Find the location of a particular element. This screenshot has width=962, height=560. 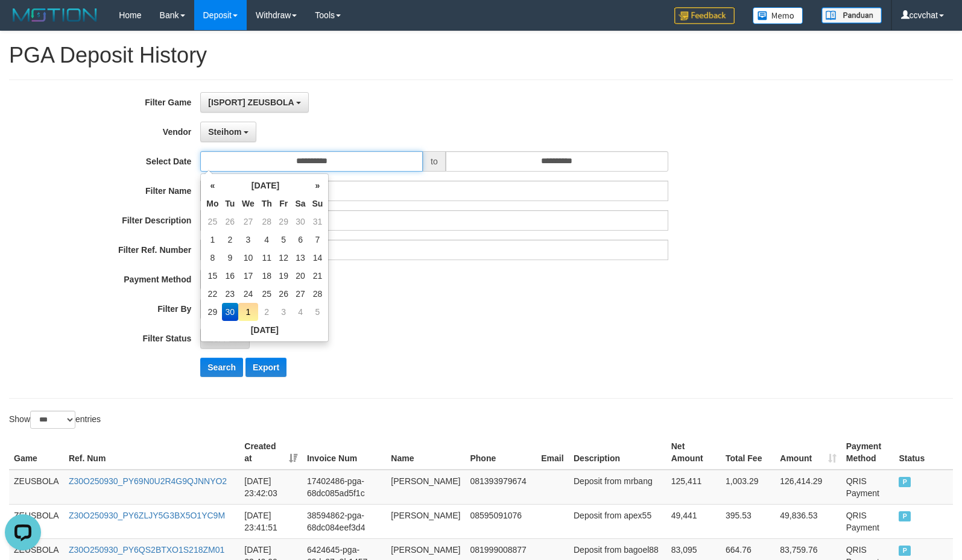

td: 31 is located at coordinates (318, 221).